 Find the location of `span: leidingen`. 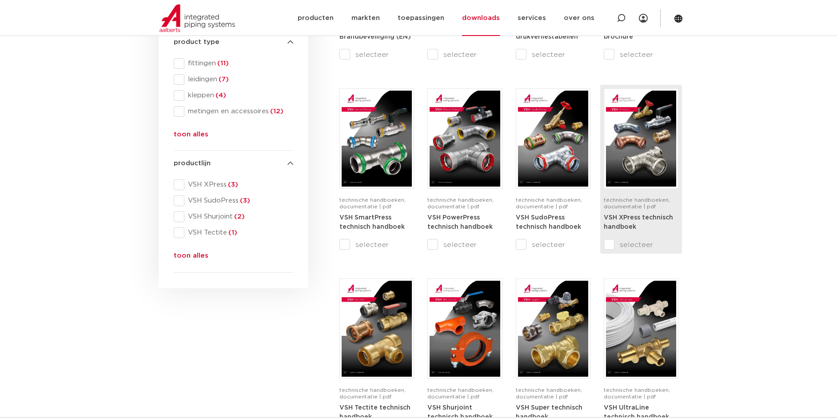

span: leidingen is located at coordinates (239, 80).